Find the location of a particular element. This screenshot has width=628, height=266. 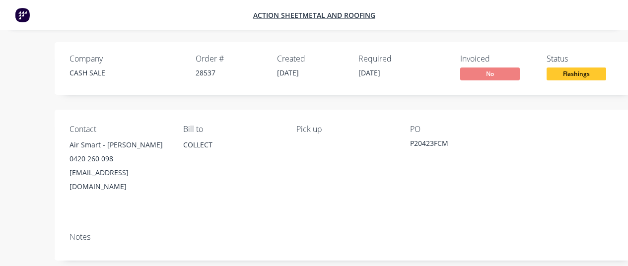

span: Action Sheetmetal and Roofing is located at coordinates (314, 15).